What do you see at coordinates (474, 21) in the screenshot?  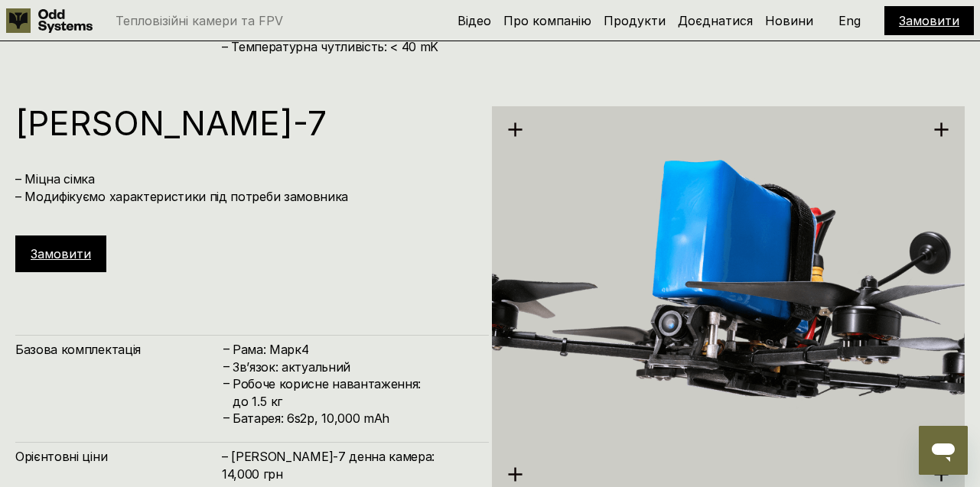 I see `a: Відео` at bounding box center [474, 21].